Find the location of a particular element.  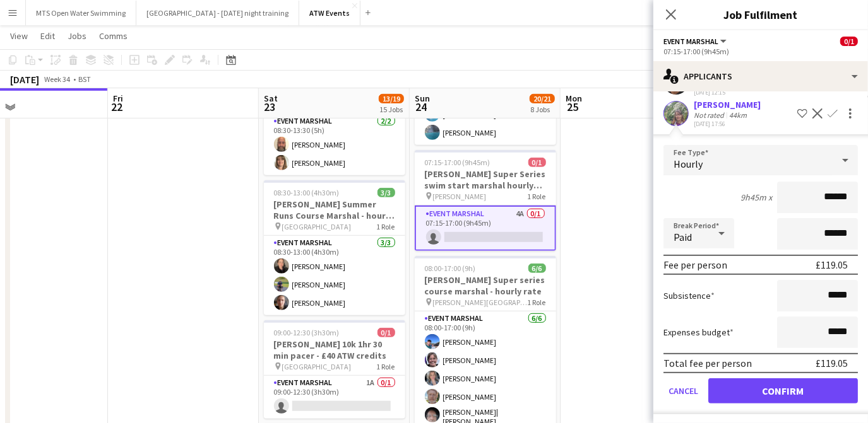

a: Jobs is located at coordinates (77, 36).